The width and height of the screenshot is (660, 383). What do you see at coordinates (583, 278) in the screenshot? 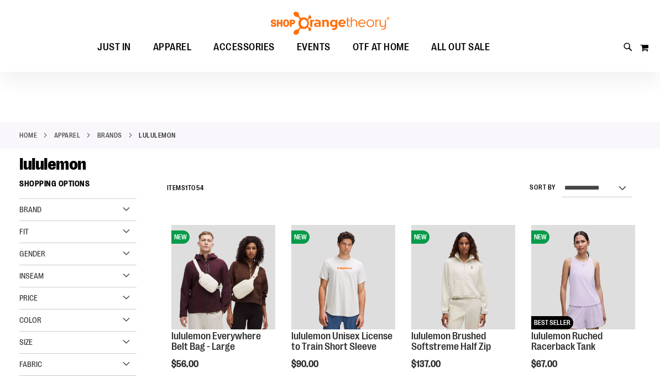
I see `a: lululemon Ruched Racerback TankNEWBEST SELLER` at bounding box center [583, 278].